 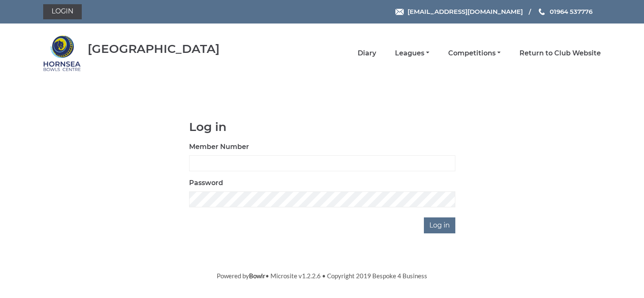 I want to click on a: Diary, so click(x=367, y=53).